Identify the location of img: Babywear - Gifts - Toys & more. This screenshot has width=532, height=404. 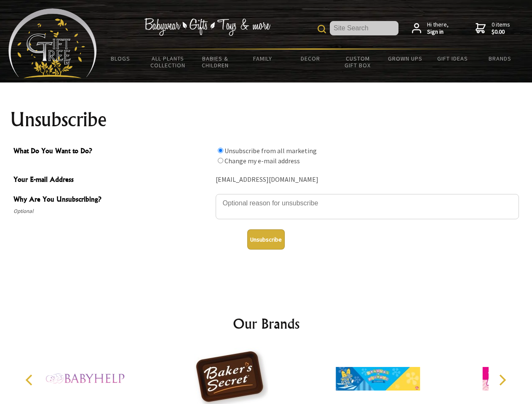
(207, 27).